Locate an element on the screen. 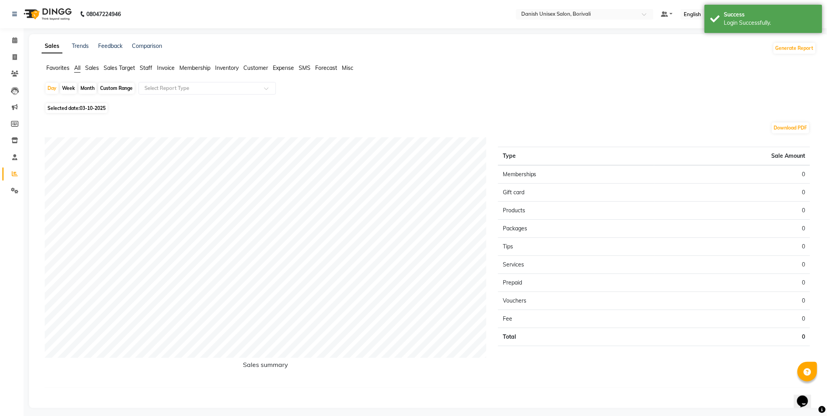 The image size is (827, 416). td: Tips is located at coordinates (577, 247).